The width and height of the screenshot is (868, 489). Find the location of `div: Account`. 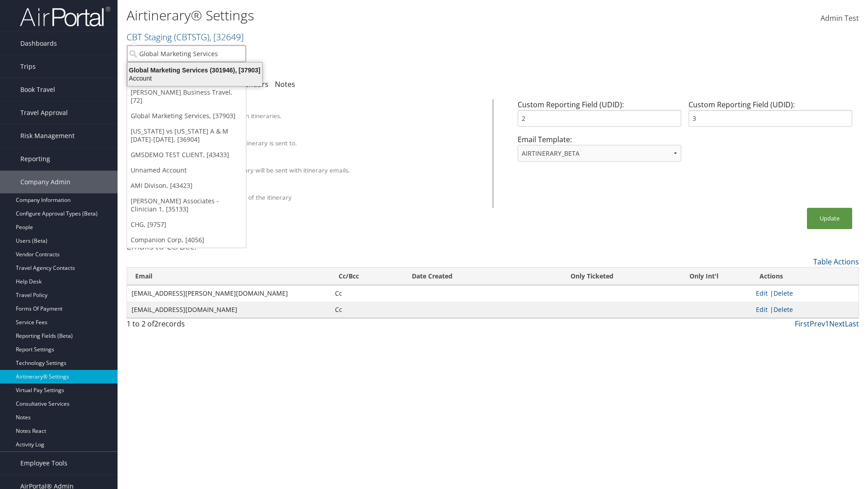

div: Account is located at coordinates (195, 78).